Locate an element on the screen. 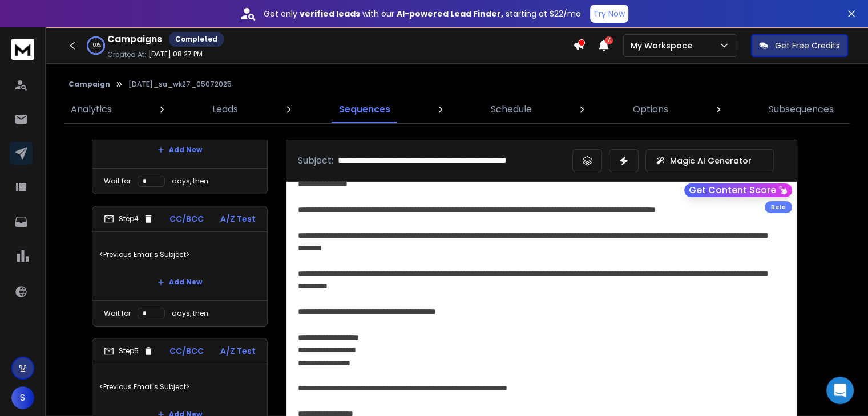  p: Leads is located at coordinates (225, 110).